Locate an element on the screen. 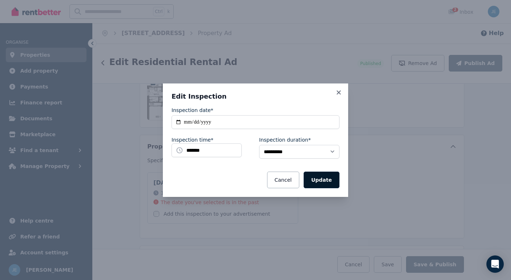  div: Open Intercom Messenger is located at coordinates (495, 264).